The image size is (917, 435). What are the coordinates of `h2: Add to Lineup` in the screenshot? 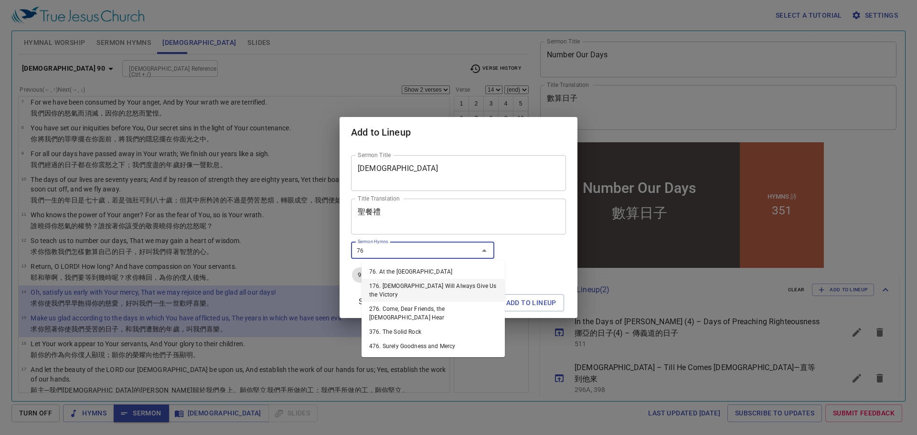 It's located at (459, 132).